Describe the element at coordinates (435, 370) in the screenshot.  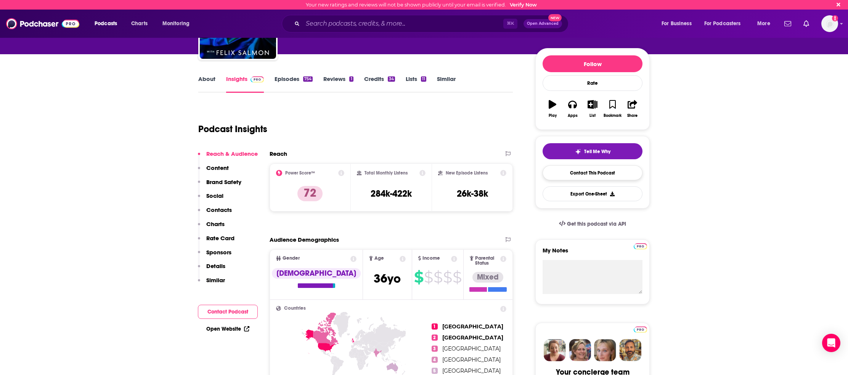
I see `span: 5` at that location.